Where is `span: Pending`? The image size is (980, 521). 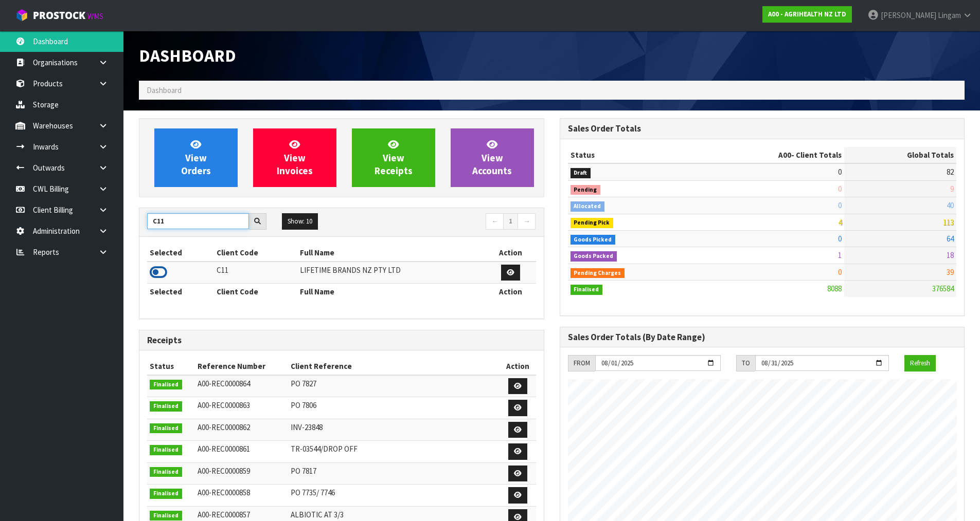
span: Pending is located at coordinates (586, 190).